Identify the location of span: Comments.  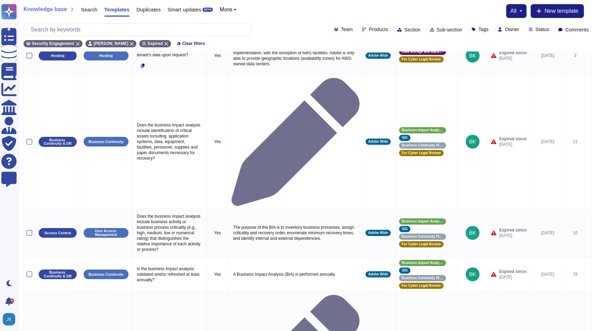
(577, 30).